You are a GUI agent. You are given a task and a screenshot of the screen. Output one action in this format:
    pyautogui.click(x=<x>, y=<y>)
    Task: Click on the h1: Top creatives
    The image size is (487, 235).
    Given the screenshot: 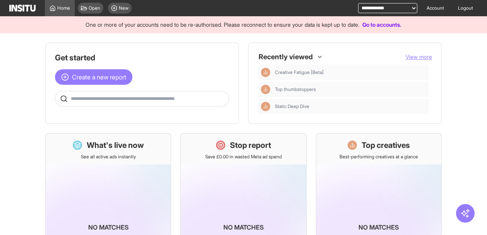 What is the action you would take?
    pyautogui.click(x=386, y=145)
    